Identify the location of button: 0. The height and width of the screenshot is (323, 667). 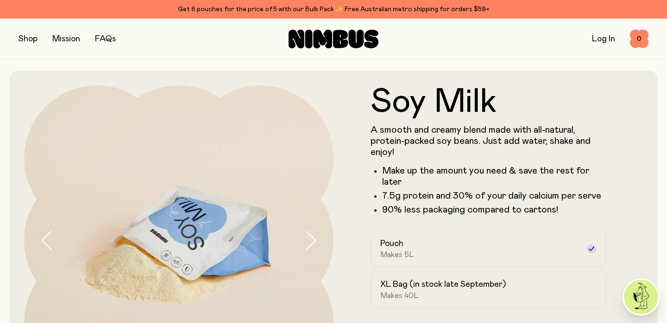
(639, 39).